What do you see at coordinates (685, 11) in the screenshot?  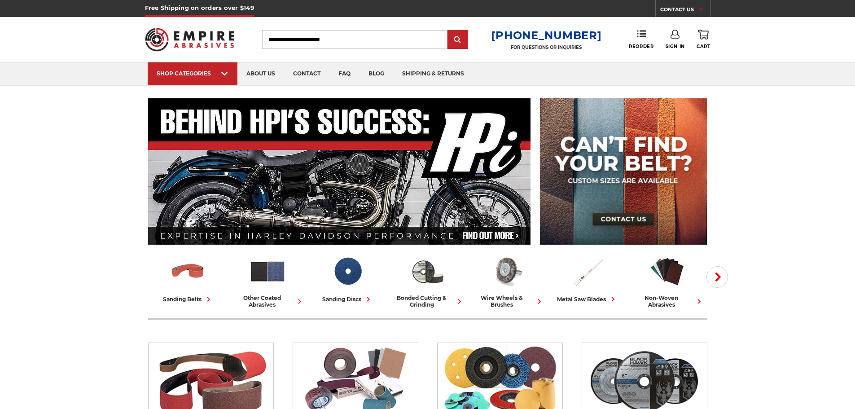 I see `a: CONTACT US` at bounding box center [685, 11].